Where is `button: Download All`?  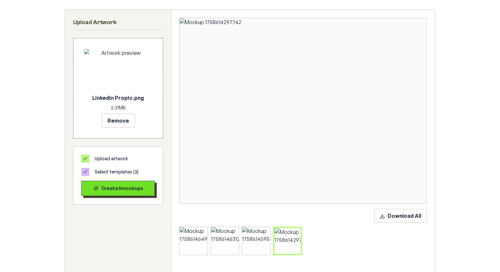
button: Download All is located at coordinates (400, 216).